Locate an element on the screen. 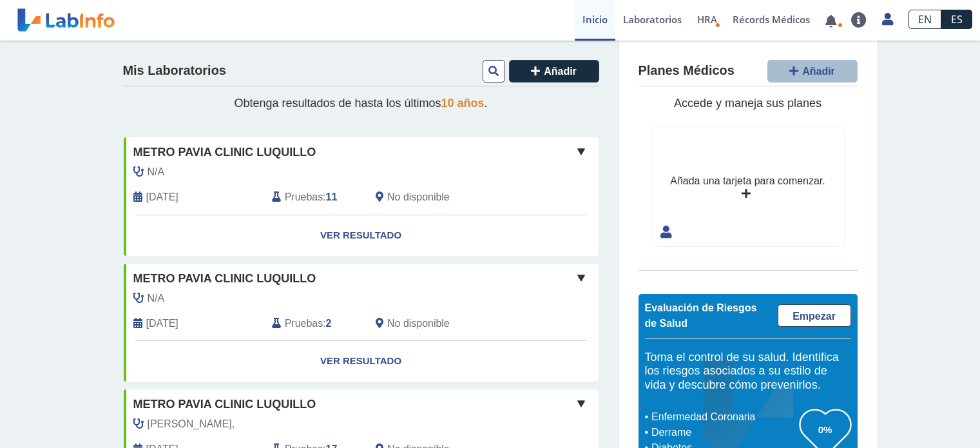  span: Accede y maneja sus planes is located at coordinates (747, 103).